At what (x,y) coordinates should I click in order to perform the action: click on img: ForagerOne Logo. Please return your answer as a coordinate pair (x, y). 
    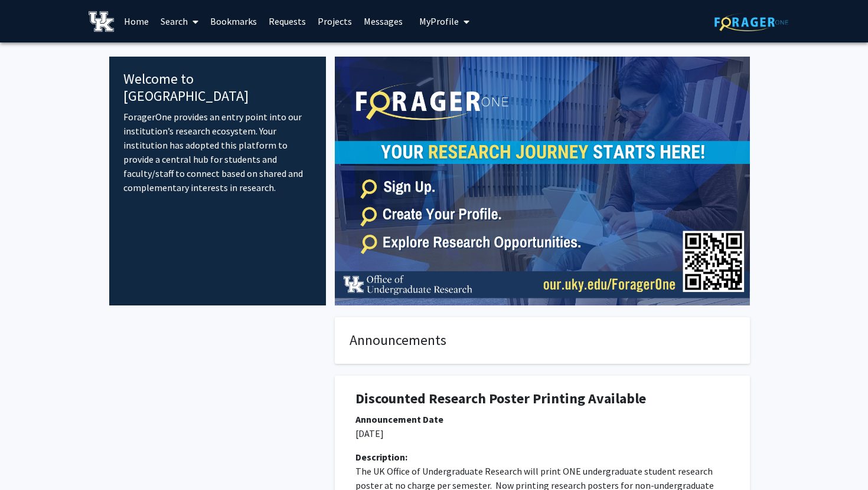
    Looking at the image, I should click on (751, 22).